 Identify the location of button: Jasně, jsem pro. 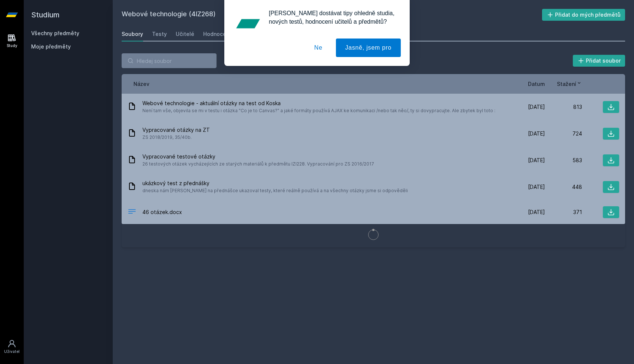
(368, 48).